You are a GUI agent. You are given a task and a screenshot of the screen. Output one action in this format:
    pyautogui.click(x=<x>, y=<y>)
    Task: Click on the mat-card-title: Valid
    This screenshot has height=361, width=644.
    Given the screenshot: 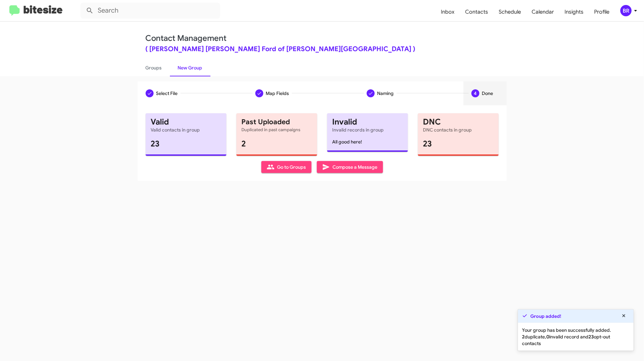 What is the action you would take?
    pyautogui.click(x=186, y=122)
    